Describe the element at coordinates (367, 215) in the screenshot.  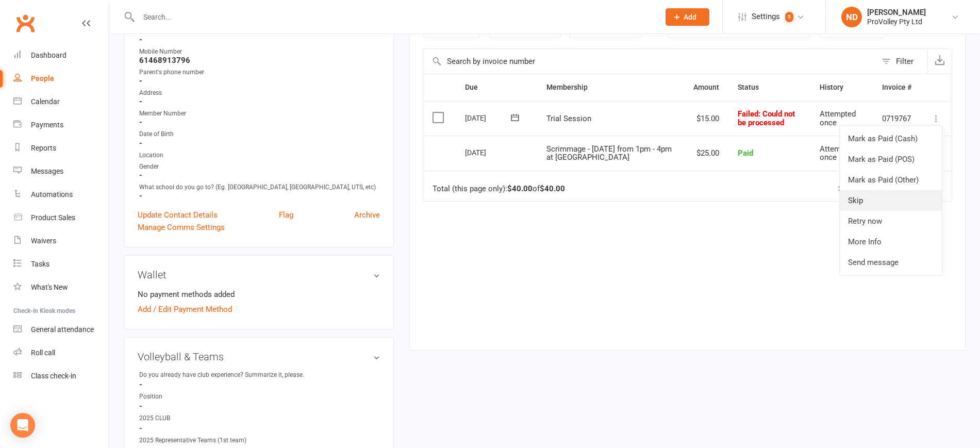
I see `a: Archive` at that location.